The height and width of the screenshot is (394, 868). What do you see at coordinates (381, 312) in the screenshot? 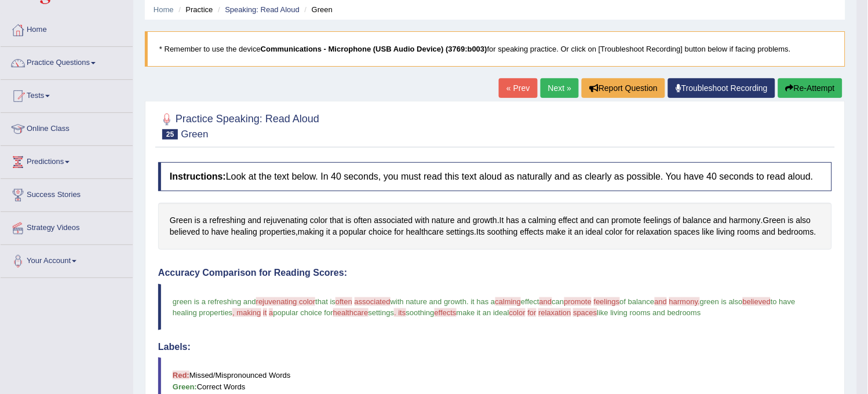
I see `span: settings` at bounding box center [381, 312].